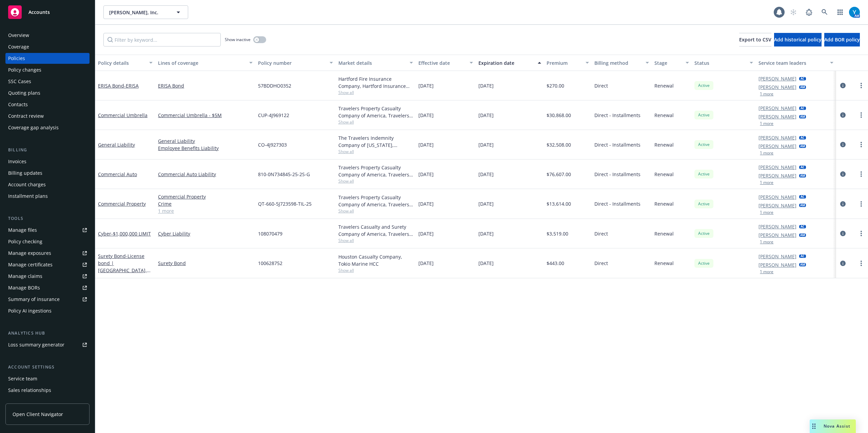 This screenshot has height=433, width=868. What do you see at coordinates (205, 148) in the screenshot?
I see `a: Employee Benefits Liability` at bounding box center [205, 148].